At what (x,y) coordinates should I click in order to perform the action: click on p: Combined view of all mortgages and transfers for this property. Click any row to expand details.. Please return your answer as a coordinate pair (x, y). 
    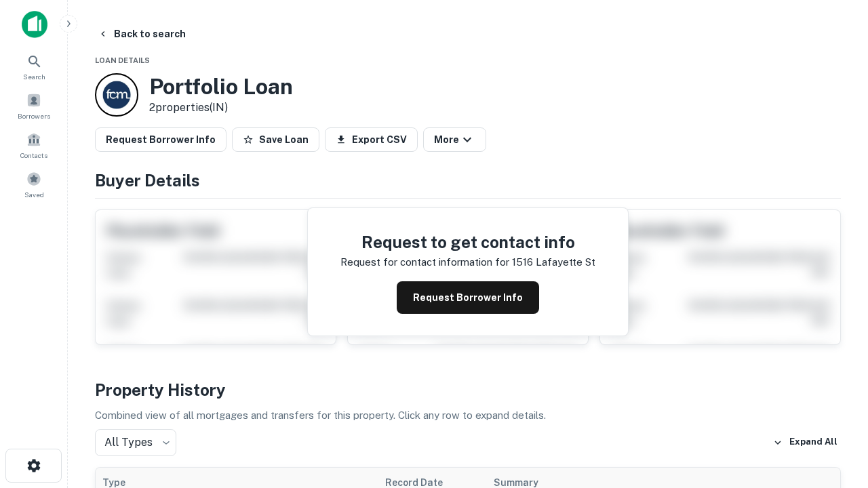
    Looking at the image, I should click on (468, 415).